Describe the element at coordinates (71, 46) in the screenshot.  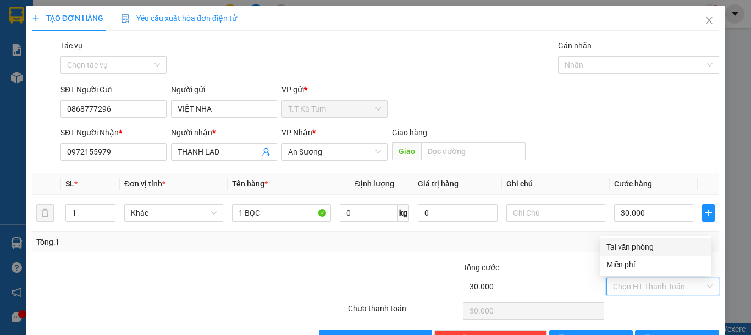
I see `label: Tác vụ` at that location.